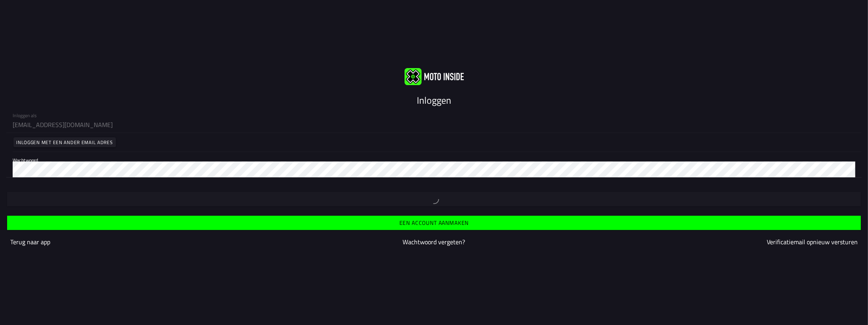 The width and height of the screenshot is (868, 325). What do you see at coordinates (434, 242) in the screenshot?
I see `ion-text: Wachtwoord vergeten?` at bounding box center [434, 242].